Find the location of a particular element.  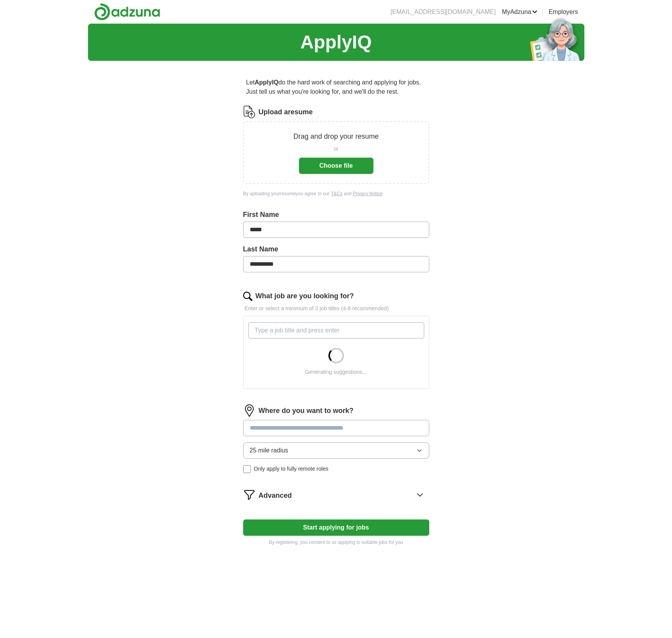

p: Let do the hard work of searching and applying for jobs. Just tell us what you're looking for, an... is located at coordinates (336, 87).